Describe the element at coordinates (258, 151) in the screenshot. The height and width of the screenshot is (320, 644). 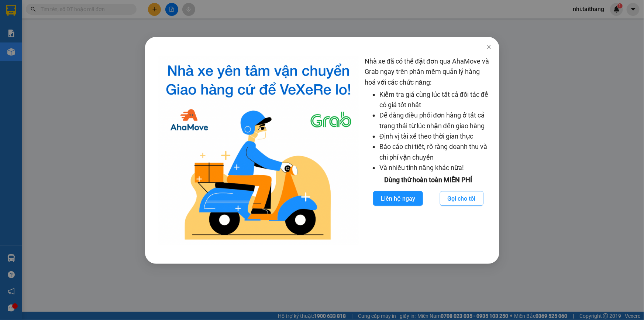
I see `img: logo` at that location.